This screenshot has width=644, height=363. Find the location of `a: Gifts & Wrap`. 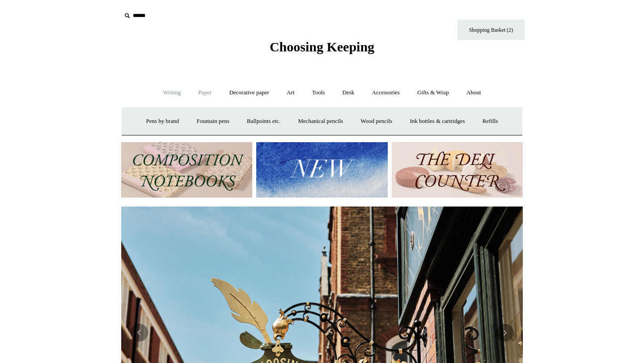

a: Gifts & Wrap is located at coordinates (433, 93).